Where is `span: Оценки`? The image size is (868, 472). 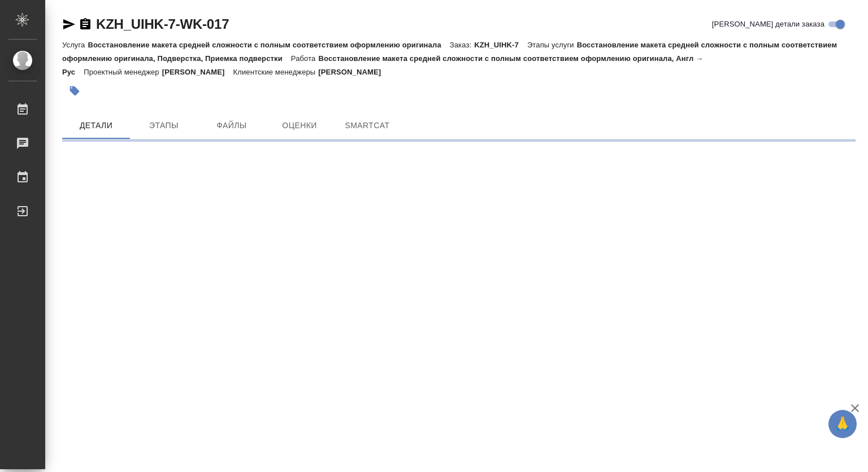 span: Оценки is located at coordinates (299, 125).